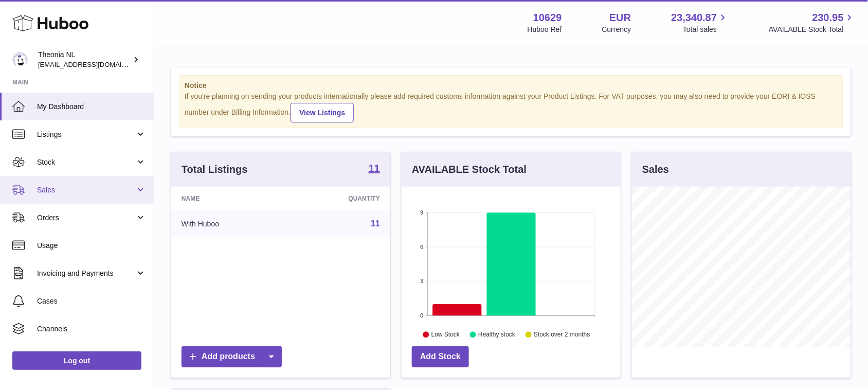 This screenshot has height=390, width=868. I want to click on text: Stock over 2 months, so click(561, 335).